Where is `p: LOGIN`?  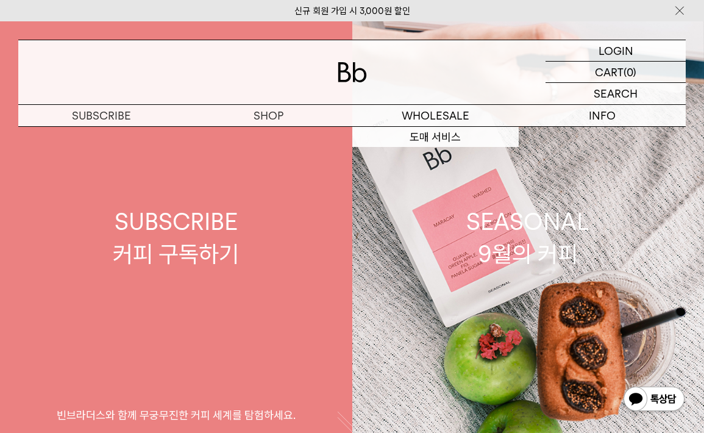 p: LOGIN is located at coordinates (616, 51).